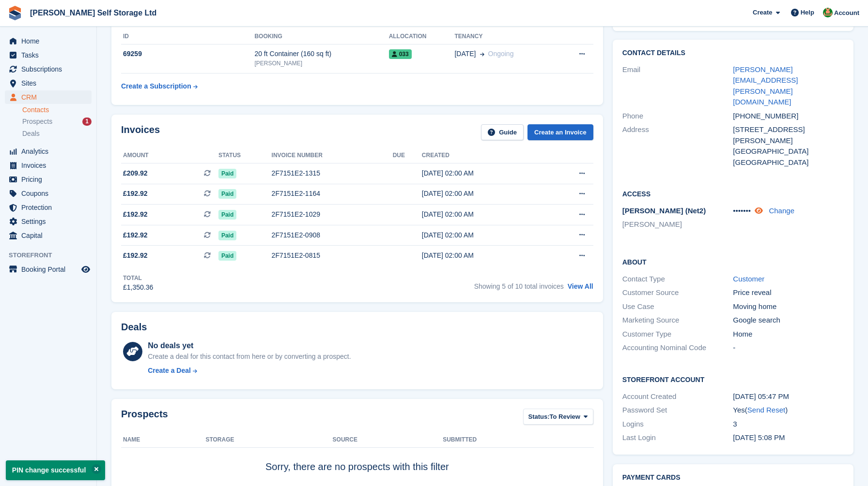  What do you see at coordinates (357, 467) in the screenshot?
I see `span: Sorry, there are no prospects with this filter` at bounding box center [357, 467].